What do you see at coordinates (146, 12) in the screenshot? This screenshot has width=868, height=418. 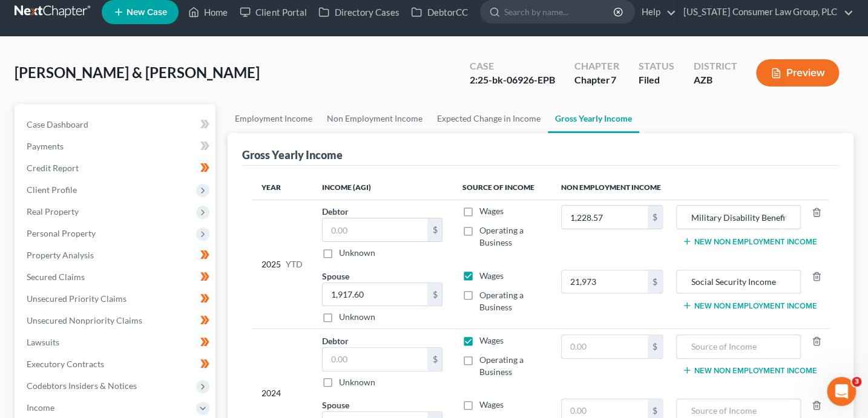 I see `span: New Case` at bounding box center [146, 12].